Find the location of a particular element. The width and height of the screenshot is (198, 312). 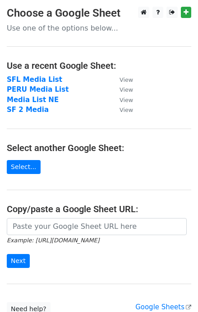

a: Select... is located at coordinates (23, 167).